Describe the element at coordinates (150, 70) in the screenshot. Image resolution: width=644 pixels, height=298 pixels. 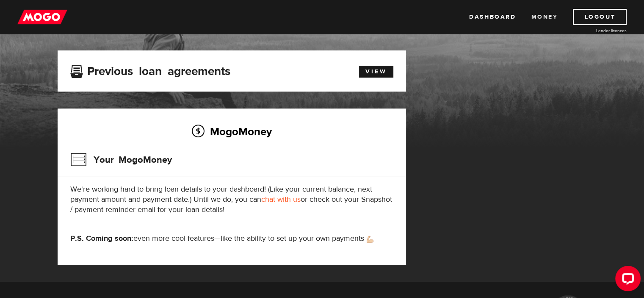
I see `h3: Previous loan agreements` at that location.